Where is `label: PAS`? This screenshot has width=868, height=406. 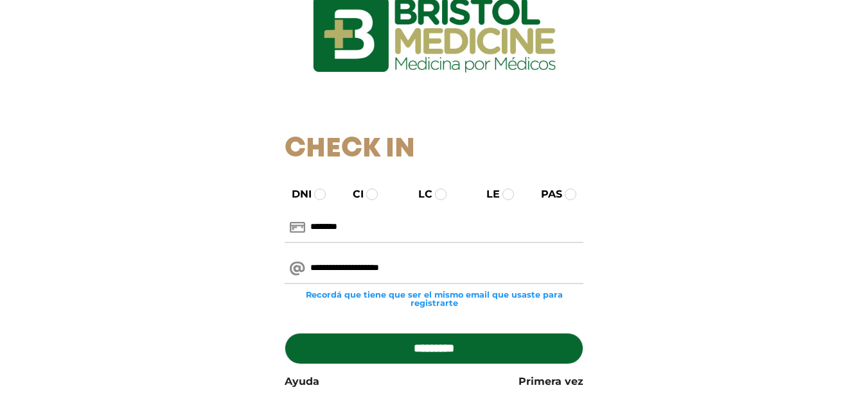
label: PAS is located at coordinates (545, 195).